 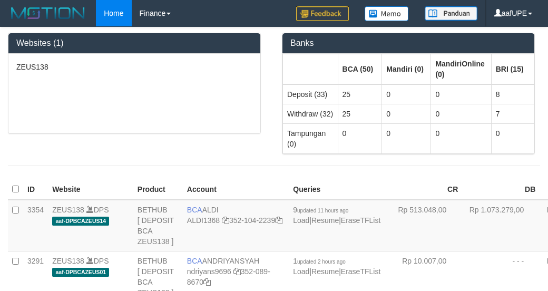 What do you see at coordinates (408, 43) in the screenshot?
I see `h3: Banks` at bounding box center [408, 43].